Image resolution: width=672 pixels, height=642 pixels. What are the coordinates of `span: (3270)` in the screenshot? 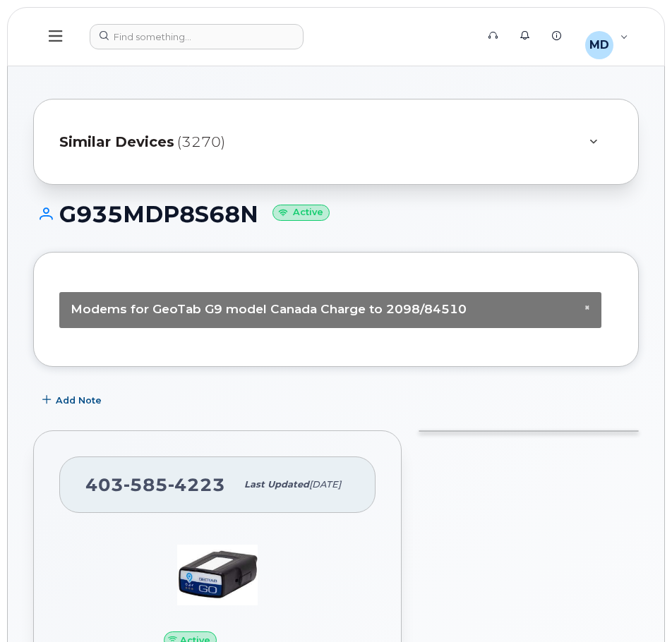 It's located at (201, 142).